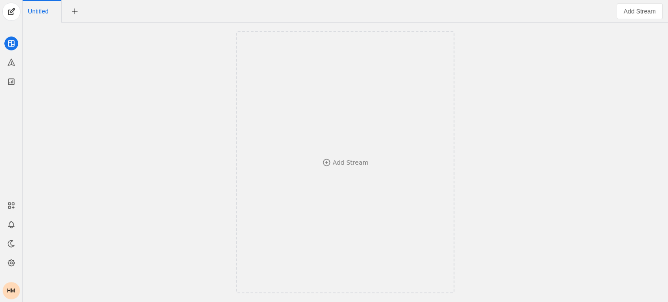 The image size is (668, 302). I want to click on button: HM, so click(11, 291).